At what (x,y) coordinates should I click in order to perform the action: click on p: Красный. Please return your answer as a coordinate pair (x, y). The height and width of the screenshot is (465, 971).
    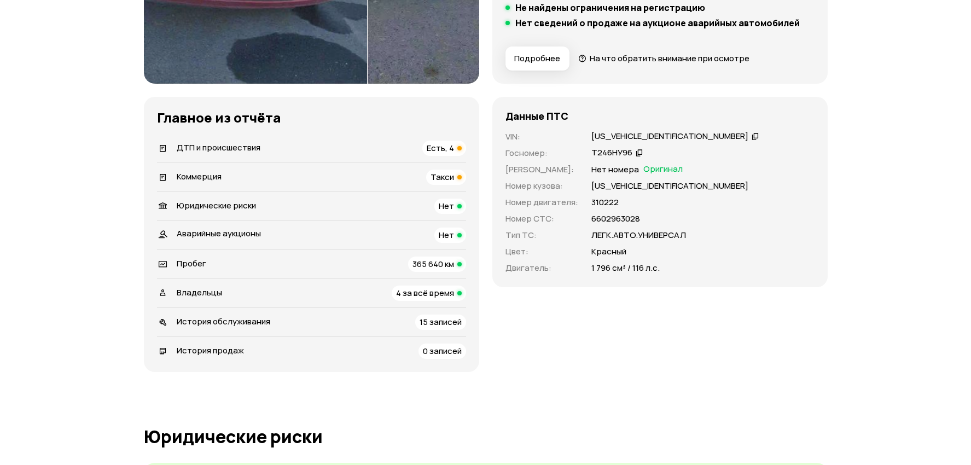
    Looking at the image, I should click on (609, 252).